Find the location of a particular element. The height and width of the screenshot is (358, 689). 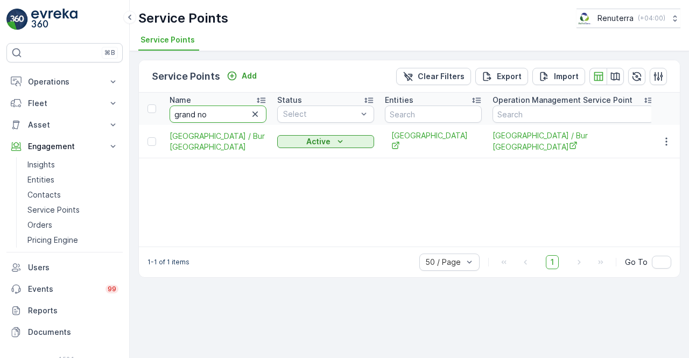

p: ⌘B is located at coordinates (110, 53).